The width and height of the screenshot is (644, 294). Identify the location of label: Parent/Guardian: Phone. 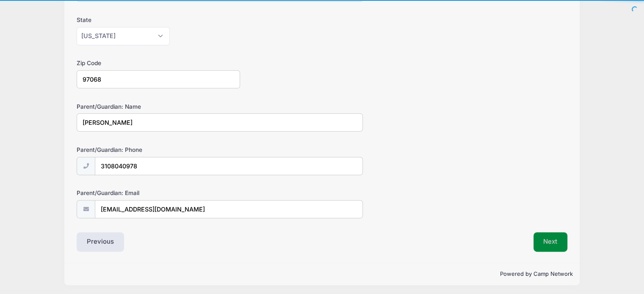
(158, 150).